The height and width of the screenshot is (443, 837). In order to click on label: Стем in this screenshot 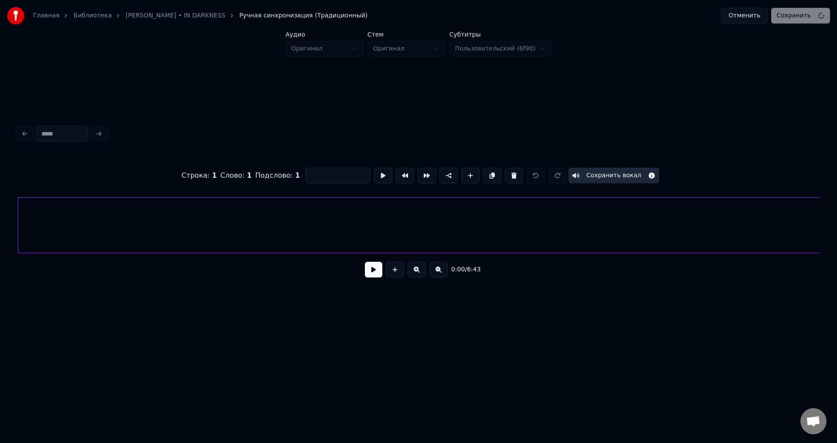, I will do `click(407, 34)`.